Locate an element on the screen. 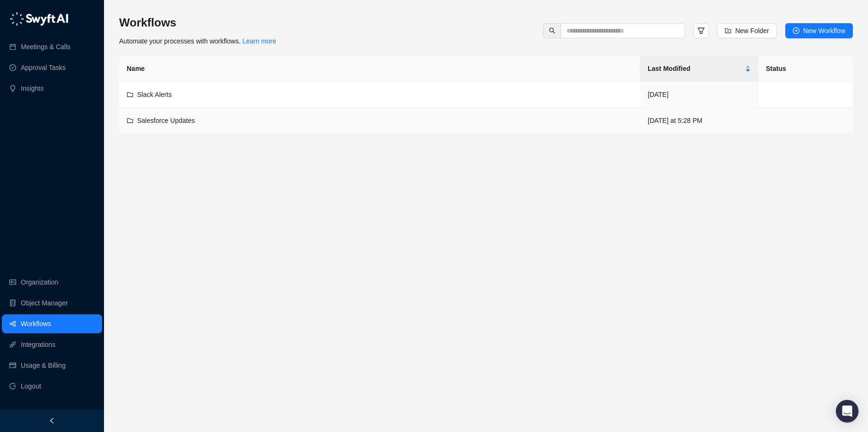  span: folder-add is located at coordinates (728, 30).